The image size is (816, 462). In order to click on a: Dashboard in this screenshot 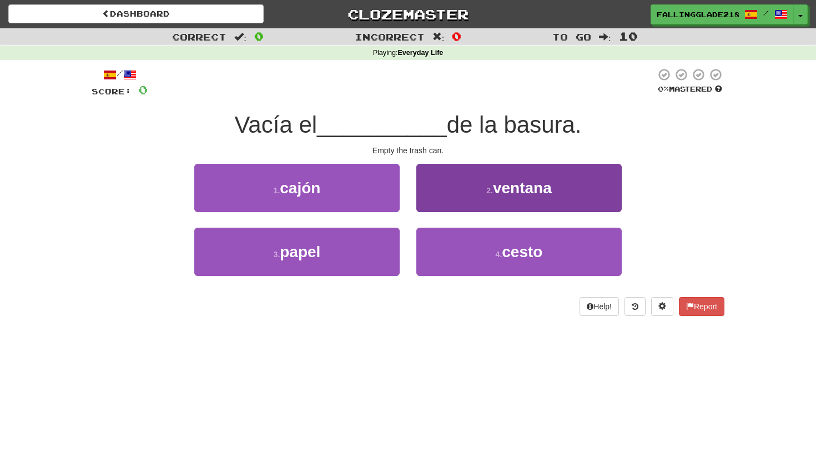, I will do `click(136, 14)`.